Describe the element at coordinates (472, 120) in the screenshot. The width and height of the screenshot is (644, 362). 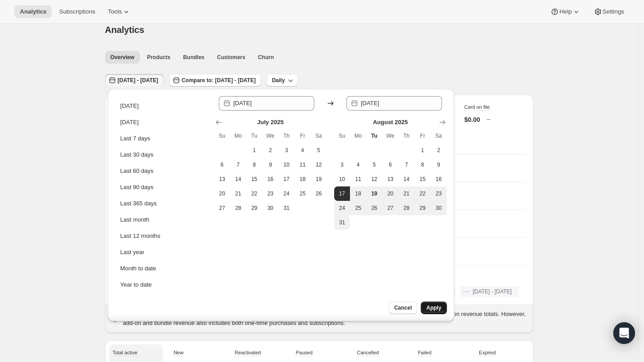
I see `p: $0.00` at that location.